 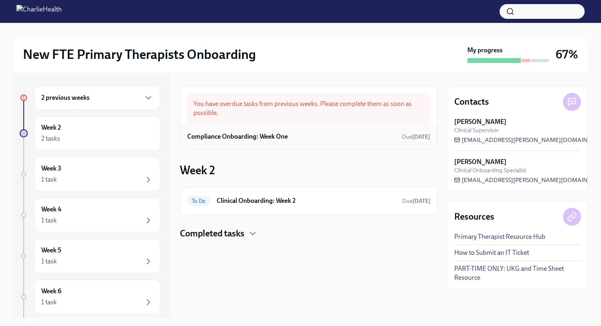 I want to click on div: You have overdue tasks from previous weeks. Please complete them as soon as possible., so click(x=309, y=108).